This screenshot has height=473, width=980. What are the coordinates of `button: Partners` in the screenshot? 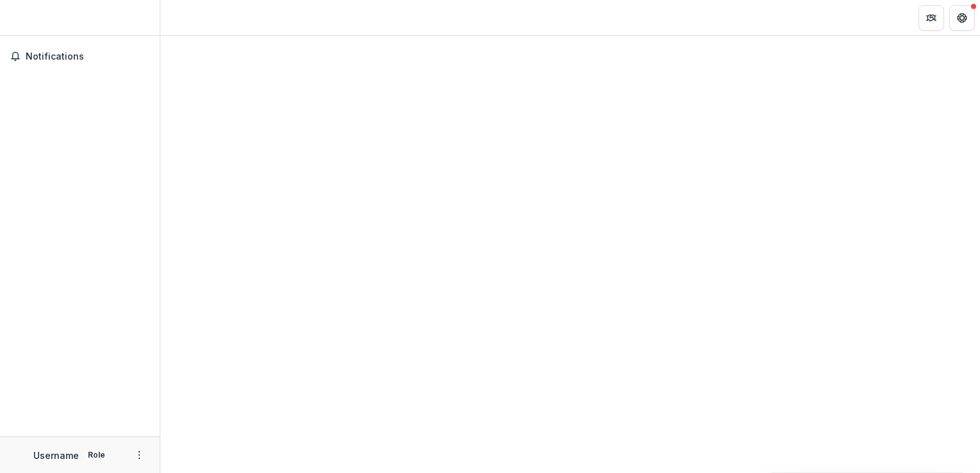 It's located at (931, 18).